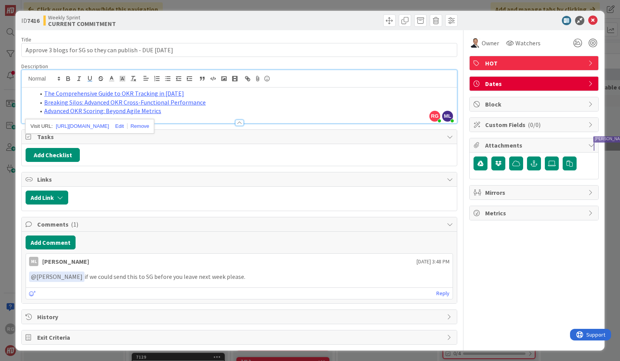 The height and width of the screenshot is (361, 620). What do you see at coordinates (26, 40) in the screenshot?
I see `label: Title` at bounding box center [26, 40].